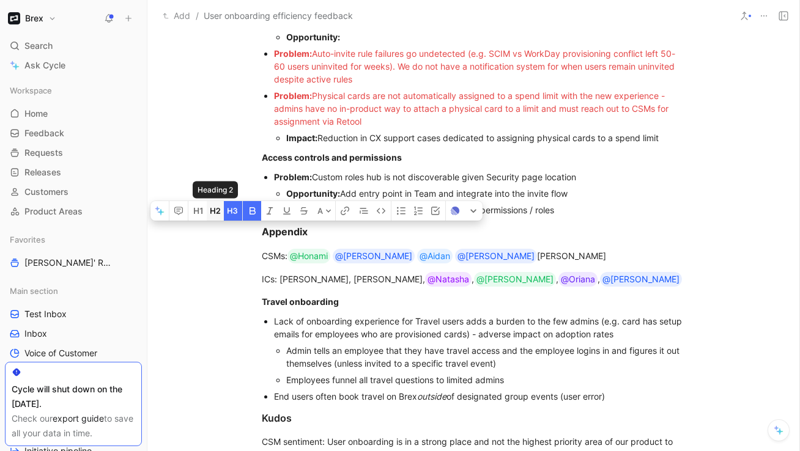 This screenshot has height=451, width=800. What do you see at coordinates (293, 177) in the screenshot?
I see `strong: Problem:` at bounding box center [293, 177].